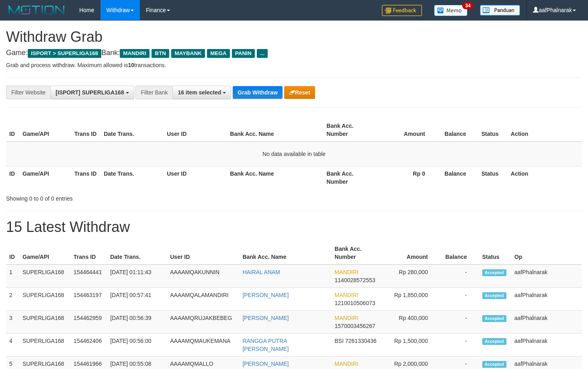 The width and height of the screenshot is (588, 369). I want to click on span: Copy 1570003456267 to clipboard, so click(355, 326).